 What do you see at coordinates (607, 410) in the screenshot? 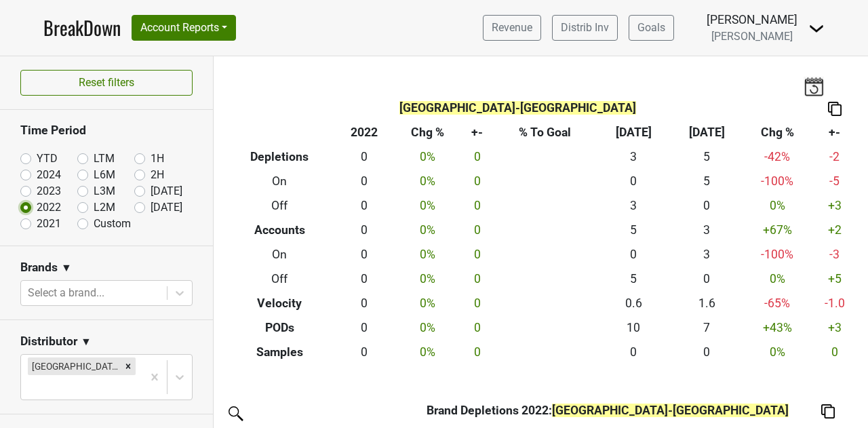
I see `th: Brand Depletions 2022 :` at bounding box center [607, 410].